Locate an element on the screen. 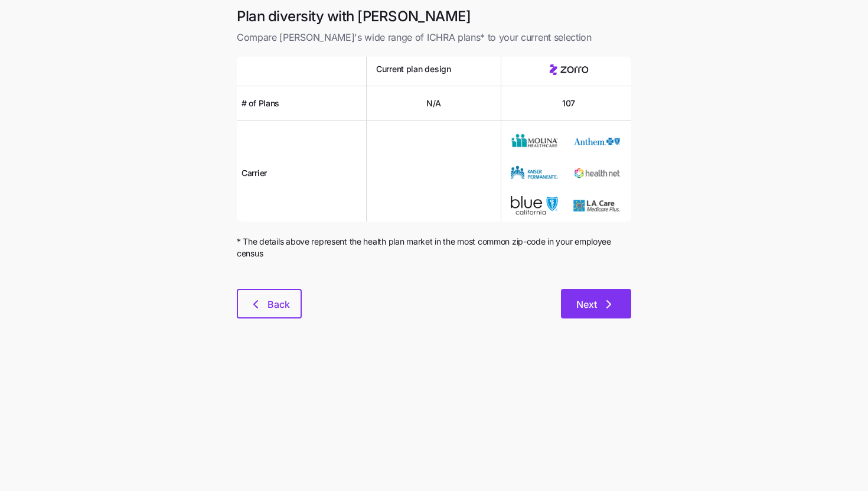 This screenshot has height=491, width=868. span: * The details above represent the health plan market in the most common zip-code in your employee... is located at coordinates (434, 248).